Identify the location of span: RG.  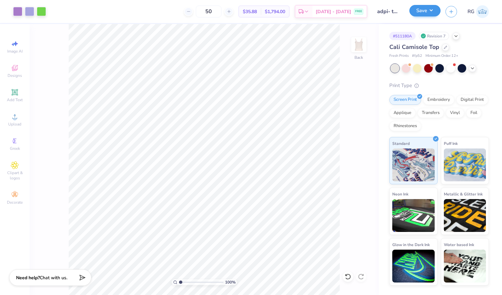
(471, 12).